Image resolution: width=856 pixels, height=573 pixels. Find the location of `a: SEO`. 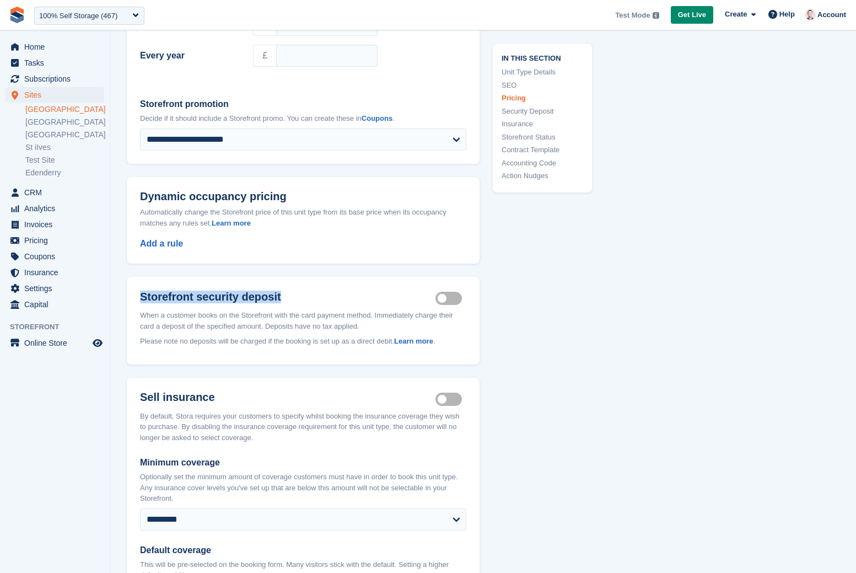

a: SEO is located at coordinates (543, 85).